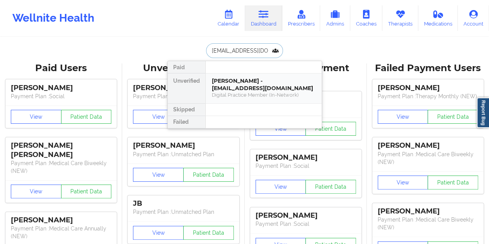 Image resolution: width=489 pixels, height=244 pixels. What do you see at coordinates (473, 18) in the screenshot?
I see `a: Account` at bounding box center [473, 18].